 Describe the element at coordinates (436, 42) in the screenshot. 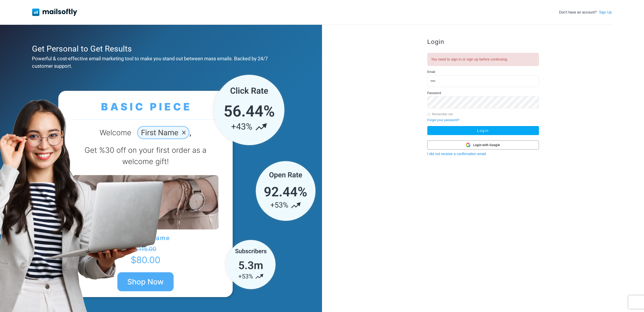

I see `span: Login` at that location.